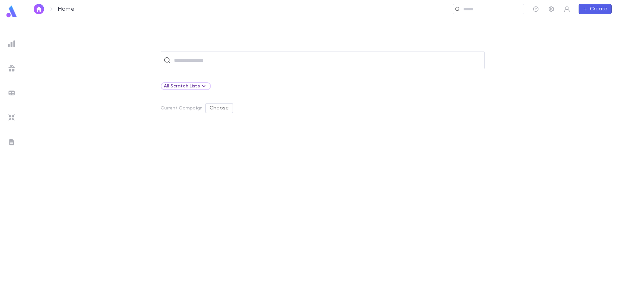 This screenshot has height=306, width=622. I want to click on p: Home, so click(66, 9).